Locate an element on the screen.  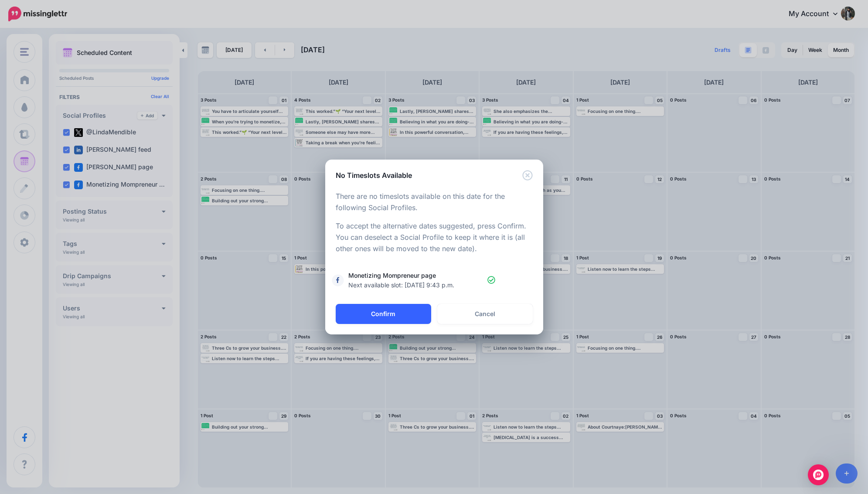
p: To accept the alternative dates suggested, press Confirm. You can deselect a Social Profile to ke... is located at coordinates (434, 238).